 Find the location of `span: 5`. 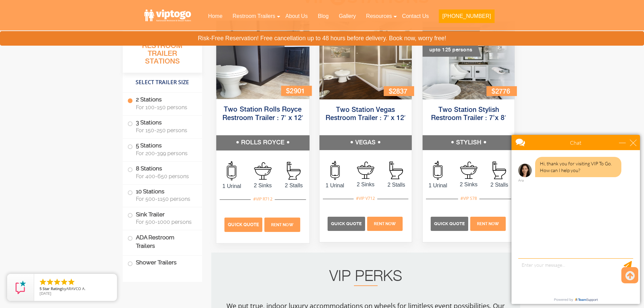

span: 5 is located at coordinates (41, 289).